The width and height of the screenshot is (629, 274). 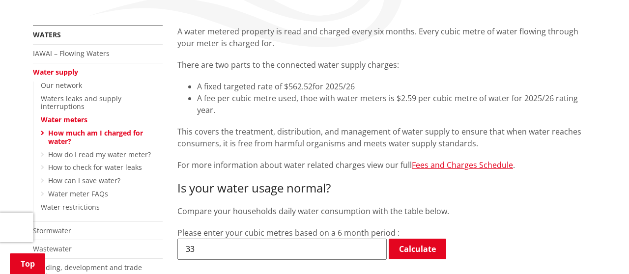 I want to click on a: How much am I charged for water?, so click(x=95, y=137).